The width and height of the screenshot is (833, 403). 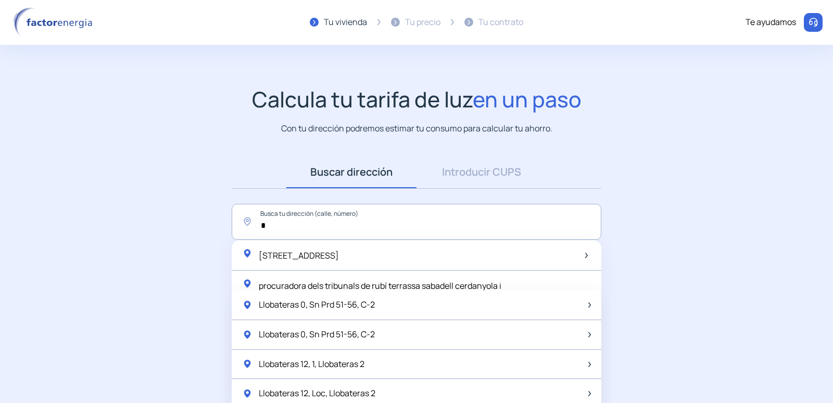 What do you see at coordinates (352, 172) in the screenshot?
I see `a: Buscar dirección` at bounding box center [352, 172].